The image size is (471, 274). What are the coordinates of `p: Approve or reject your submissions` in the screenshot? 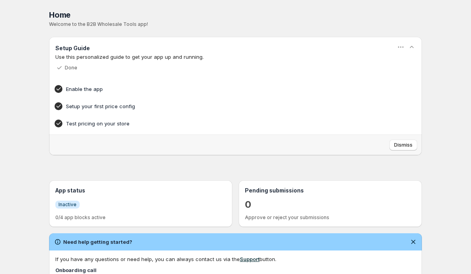 It's located at (330, 218).